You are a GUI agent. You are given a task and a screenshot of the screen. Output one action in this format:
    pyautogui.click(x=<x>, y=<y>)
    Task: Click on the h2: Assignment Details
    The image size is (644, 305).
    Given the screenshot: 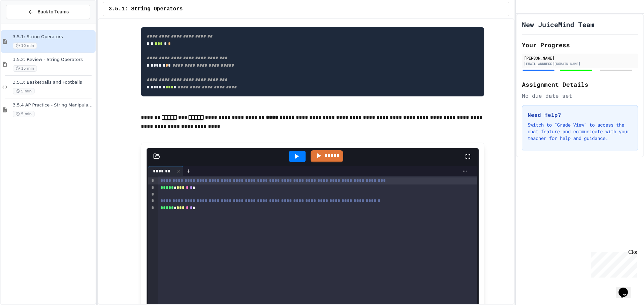 What is the action you would take?
    pyautogui.click(x=580, y=84)
    